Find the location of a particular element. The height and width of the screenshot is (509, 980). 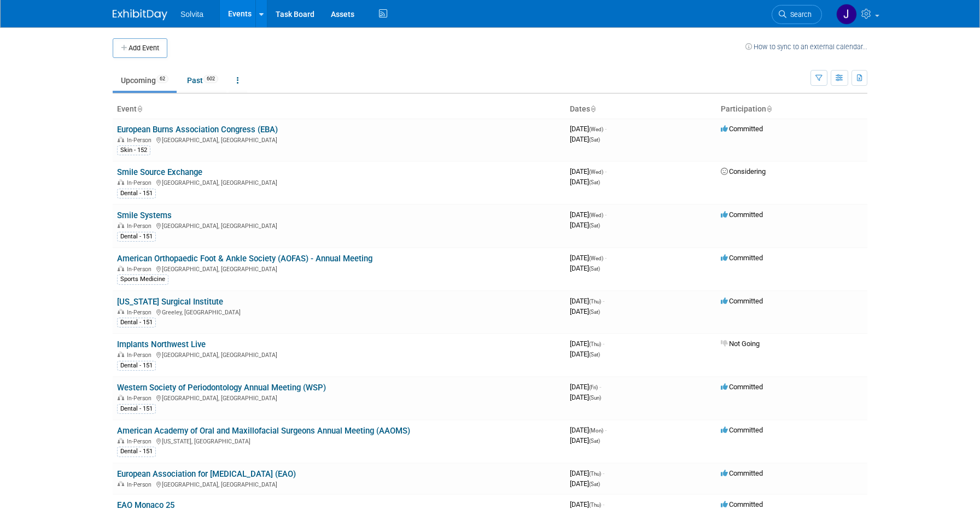

a: Sort by Event Name is located at coordinates (139, 109).